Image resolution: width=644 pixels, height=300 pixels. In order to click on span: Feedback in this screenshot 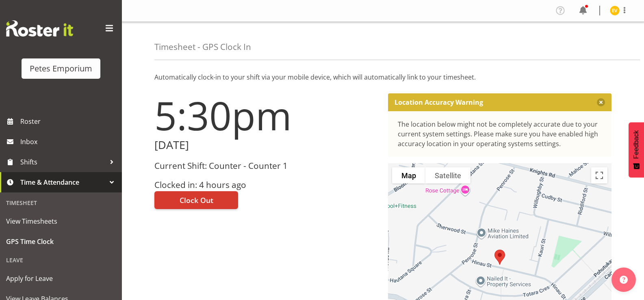, I will do `click(636, 145)`.